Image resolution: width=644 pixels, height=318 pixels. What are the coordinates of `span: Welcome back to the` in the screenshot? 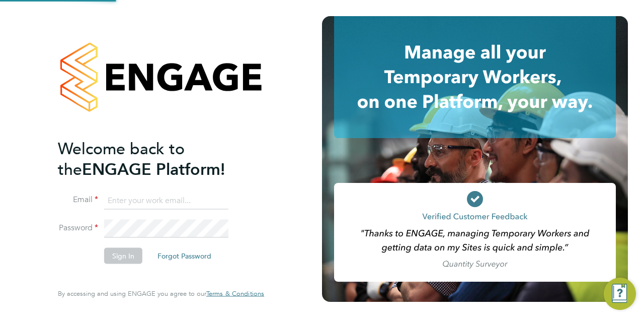 It's located at (121, 159).